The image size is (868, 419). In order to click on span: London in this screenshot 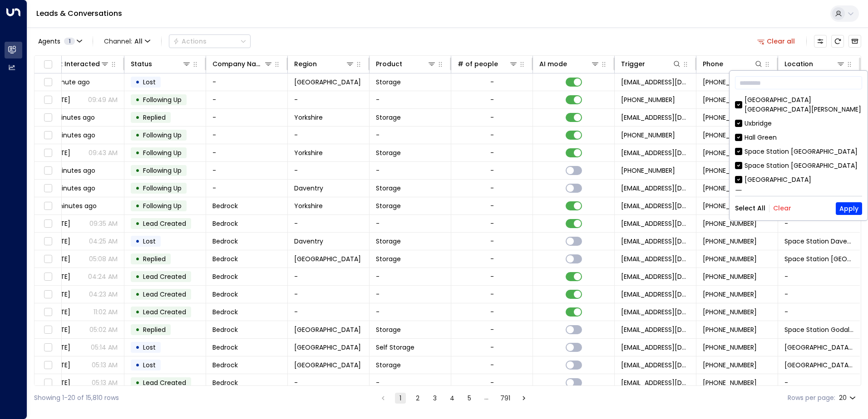, I will do `click(327, 82)`.